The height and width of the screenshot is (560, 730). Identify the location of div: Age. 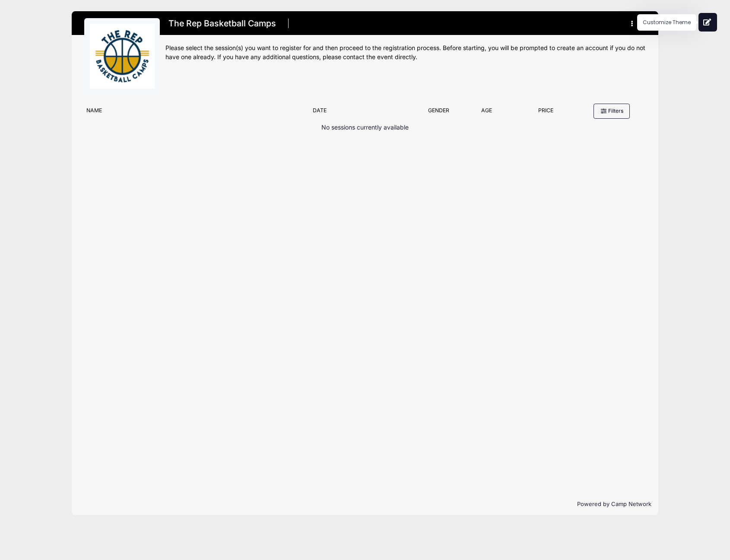
(487, 113).